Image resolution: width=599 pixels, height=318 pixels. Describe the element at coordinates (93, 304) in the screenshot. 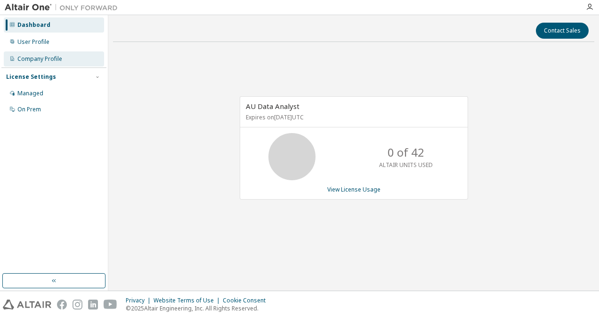

I see `img: linkedin.svg` at that location.